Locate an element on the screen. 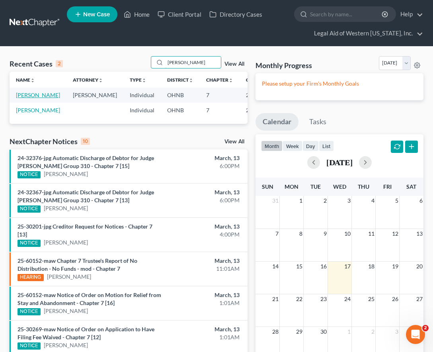 The height and width of the screenshot is (352, 433). span: 10 is located at coordinates (347, 233).